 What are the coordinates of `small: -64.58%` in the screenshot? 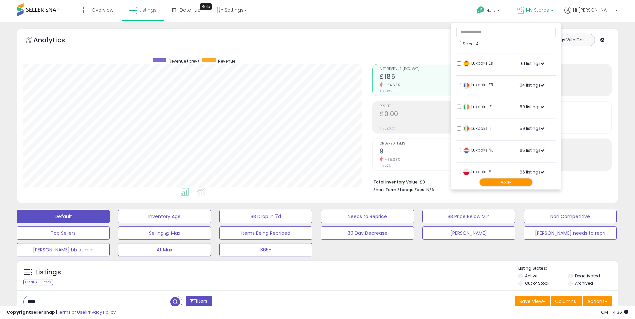 It's located at (391, 85).